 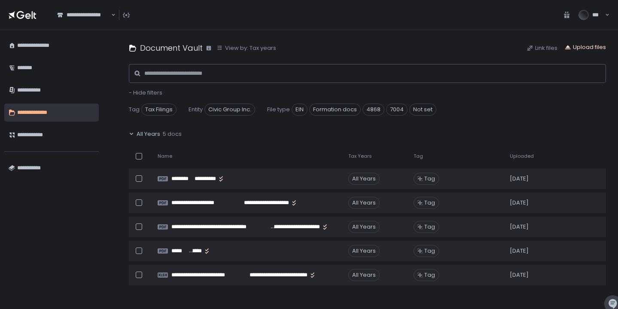 I want to click on div: View by: Tax years, so click(x=246, y=48).